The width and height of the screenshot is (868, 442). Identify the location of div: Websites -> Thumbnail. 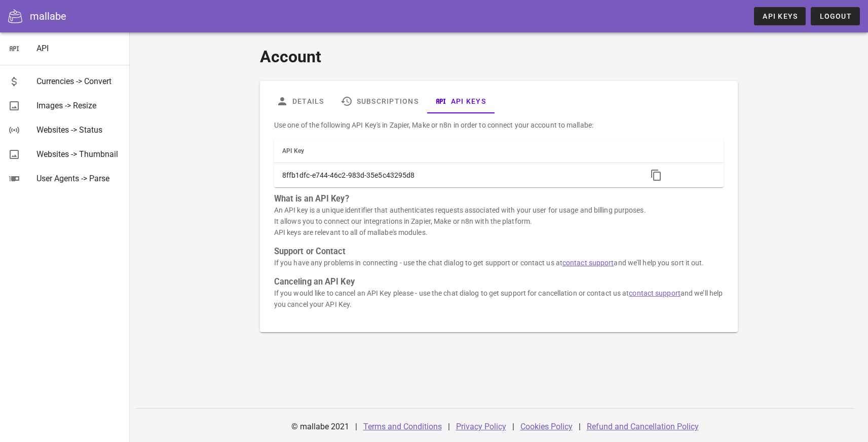
(79, 154).